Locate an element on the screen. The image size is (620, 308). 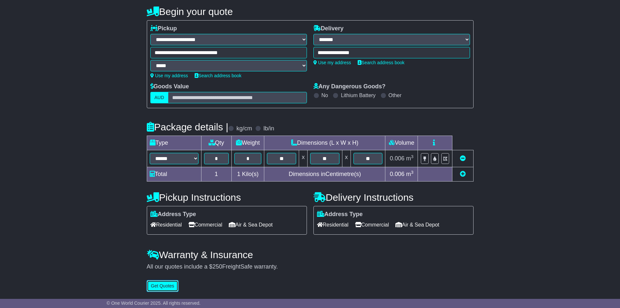
a: Remove this item is located at coordinates (463, 158).